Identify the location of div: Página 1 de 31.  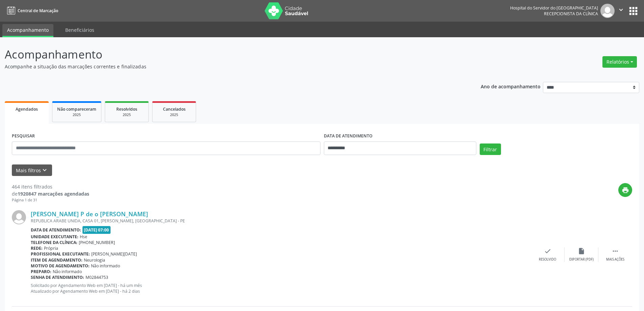
(50, 200).